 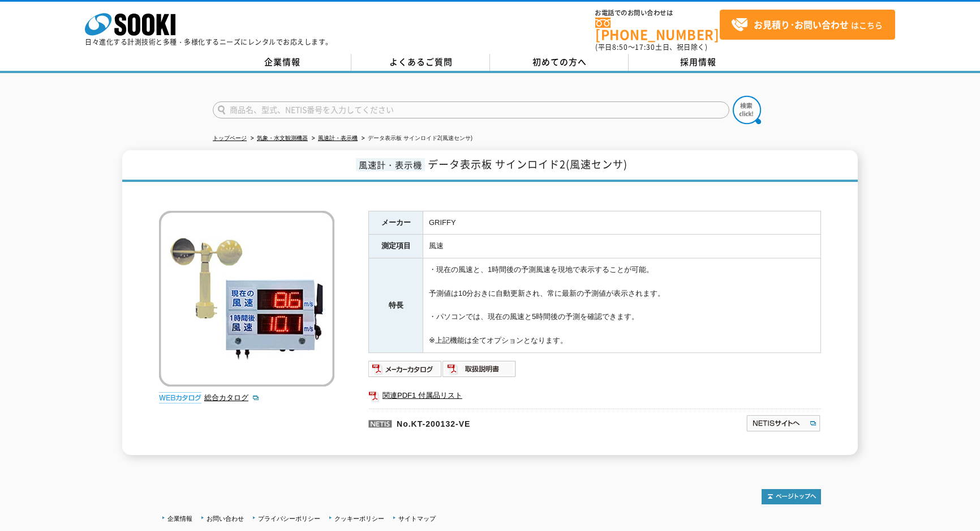 What do you see at coordinates (622, 305) in the screenshot?
I see `td: ・現在の風速と、1時間後の予測風速を現地で表示することが可能。 予測値は10分おきに自動更新され、常に最新の予測値が表示されます。 ・パソコンでは、現在の風速と5時間後の予測を確認できます。 ※...` at bounding box center [622, 305].